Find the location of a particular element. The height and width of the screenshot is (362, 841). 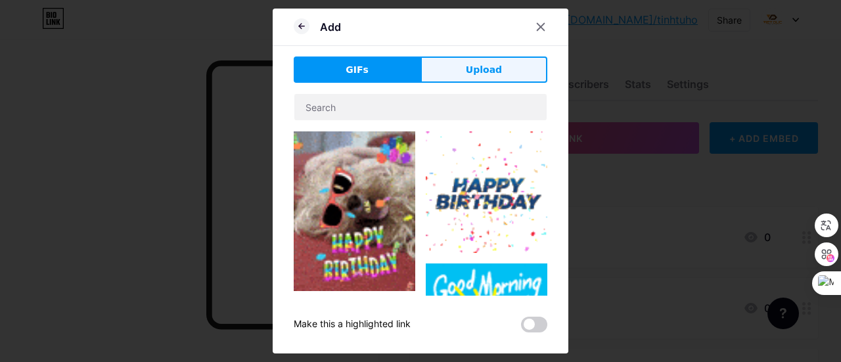

span: GIFs is located at coordinates (357, 70).